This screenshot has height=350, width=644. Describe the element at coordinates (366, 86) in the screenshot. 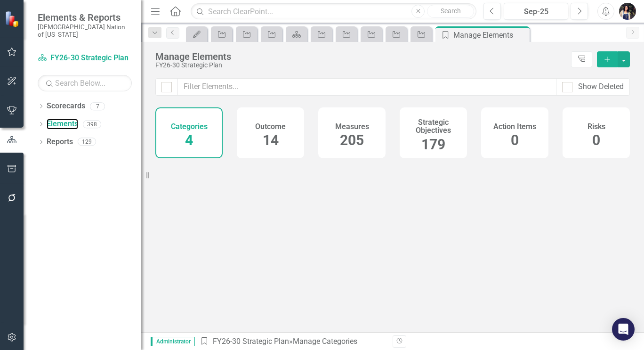

I see `input: Filter Elements...` at that location.